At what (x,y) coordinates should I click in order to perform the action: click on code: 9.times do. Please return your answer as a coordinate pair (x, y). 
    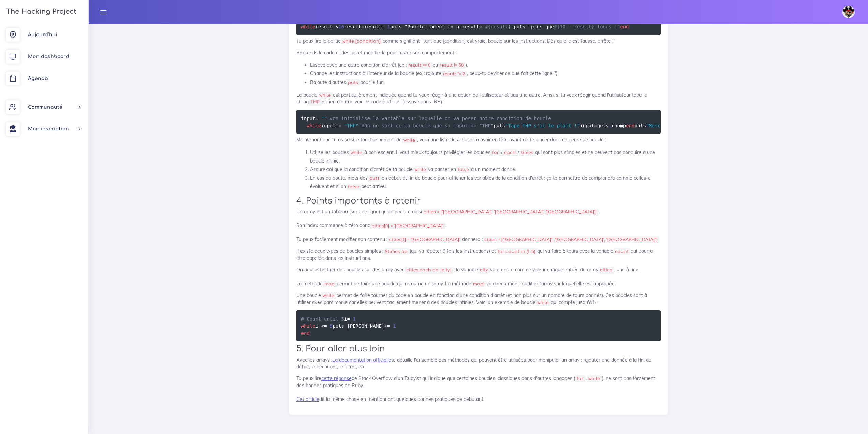
    Looking at the image, I should click on (396, 252).